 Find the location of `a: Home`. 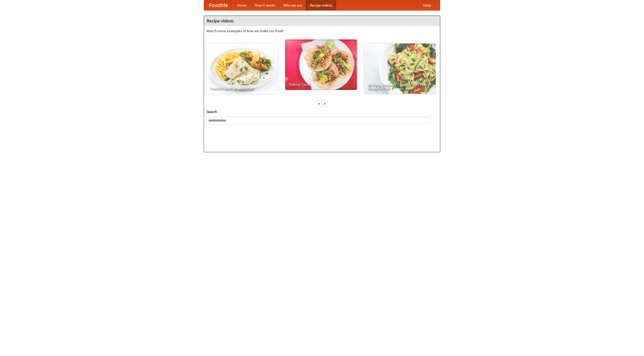

a: Home is located at coordinates (242, 5).